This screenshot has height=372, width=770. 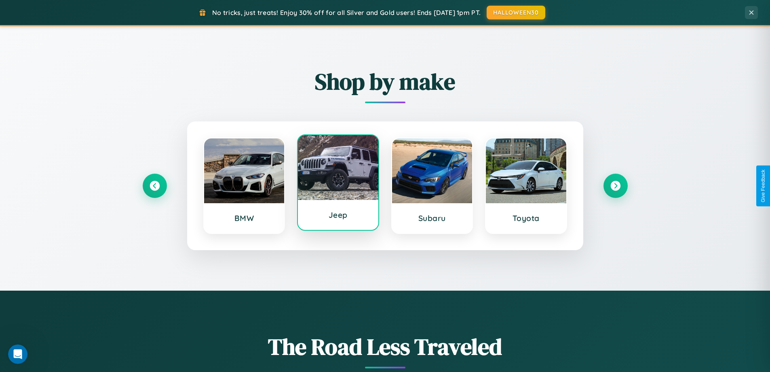 What do you see at coordinates (338, 215) in the screenshot?
I see `h3: Jeep` at bounding box center [338, 215].